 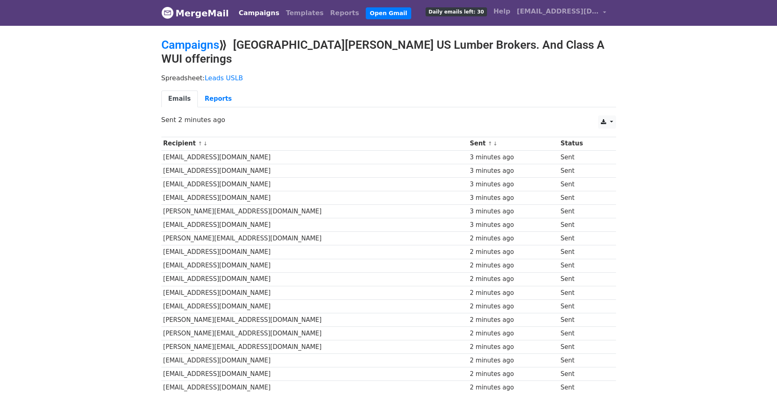 I want to click on a: Open Gmail, so click(x=388, y=13).